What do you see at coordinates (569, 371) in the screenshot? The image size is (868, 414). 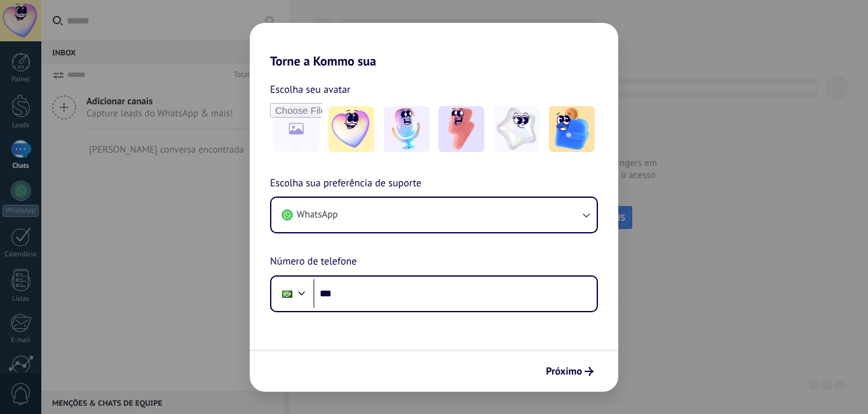 I see `button: Próximo` at bounding box center [569, 371].